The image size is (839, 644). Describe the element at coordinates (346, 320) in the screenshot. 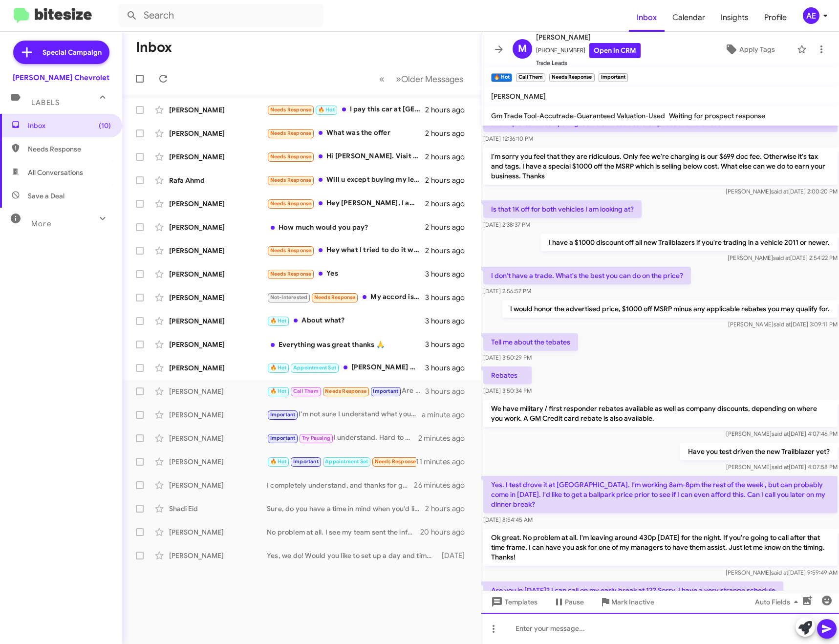

I see `div: About what?` at that location.